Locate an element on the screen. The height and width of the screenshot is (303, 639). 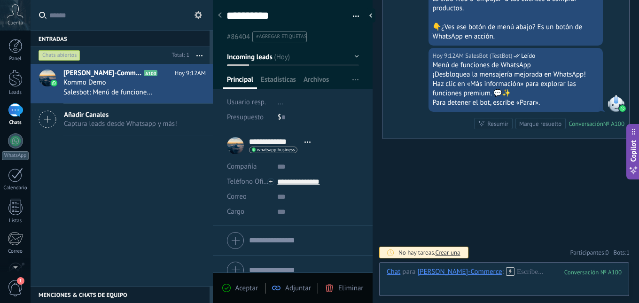
span: whatsapp business is located at coordinates (276, 150).